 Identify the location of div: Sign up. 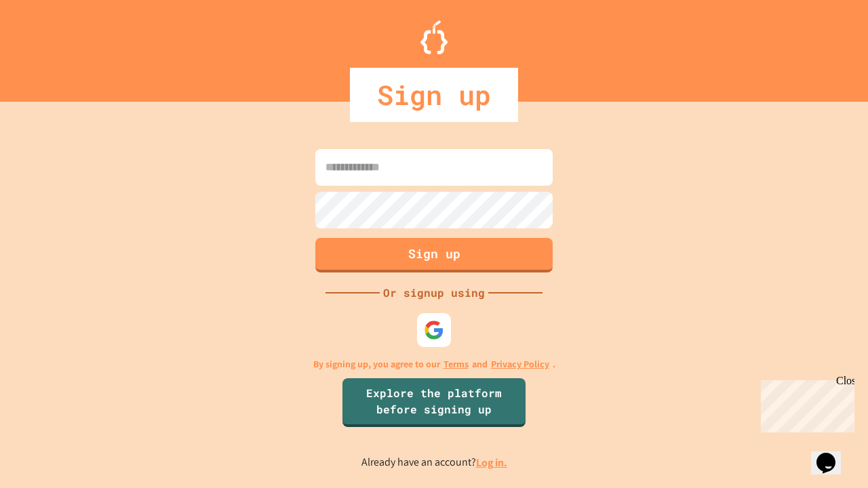
(434, 95).